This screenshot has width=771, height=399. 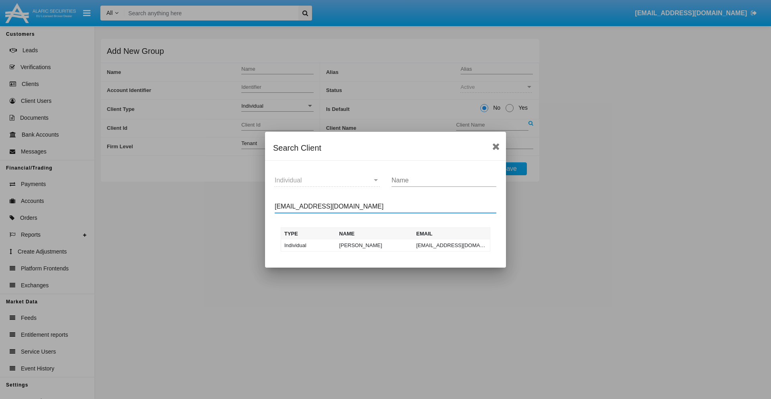 What do you see at coordinates (288, 180) in the screenshot?
I see `span: Individual` at bounding box center [288, 180].